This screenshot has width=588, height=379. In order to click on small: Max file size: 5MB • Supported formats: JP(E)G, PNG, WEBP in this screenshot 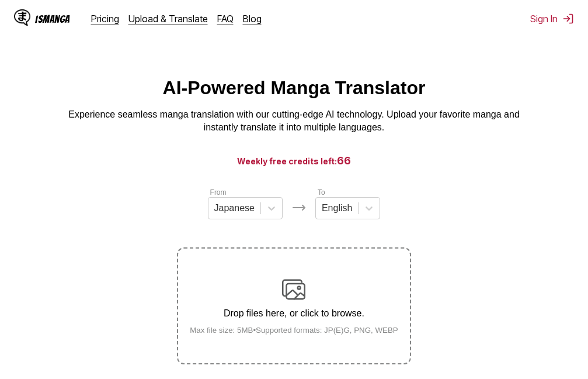, I will do `click(294, 329)`.